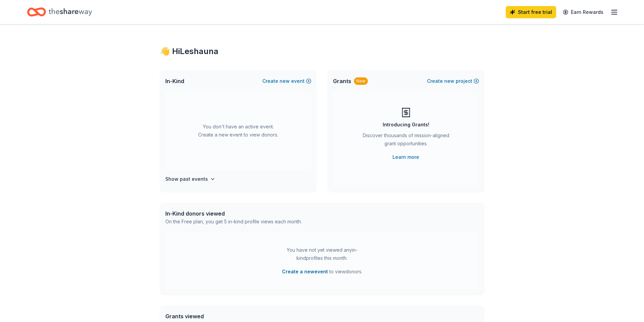 This screenshot has height=322, width=644. I want to click on div: Discover thousands of mission-aligned grant opportunities., so click(406, 141).